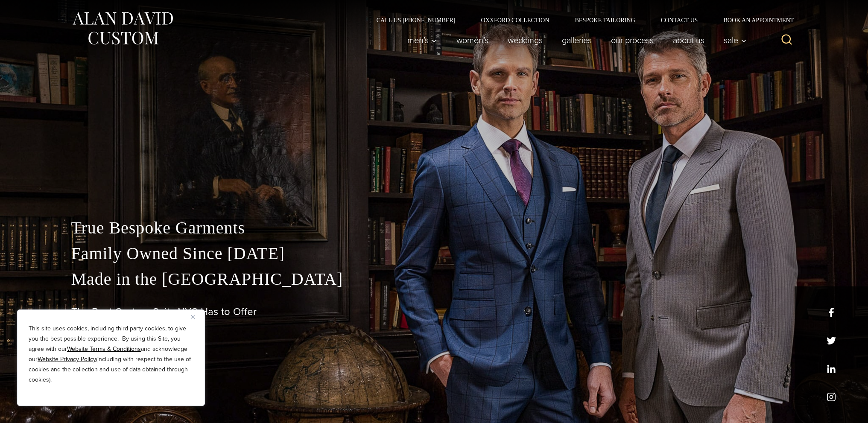 This screenshot has width=868, height=423. Describe the element at coordinates (472, 40) in the screenshot. I see `a: Women’s` at that location.